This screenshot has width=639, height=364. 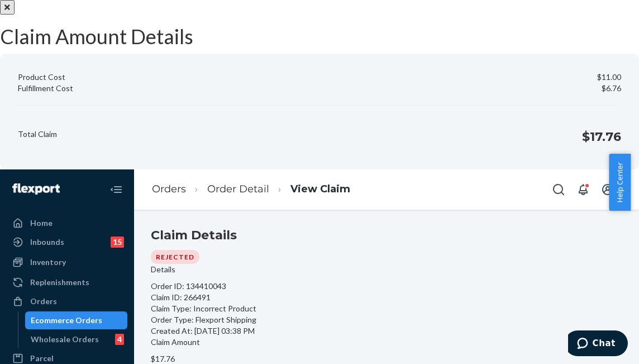 I want to click on h1: $17.76, so click(x=601, y=137).